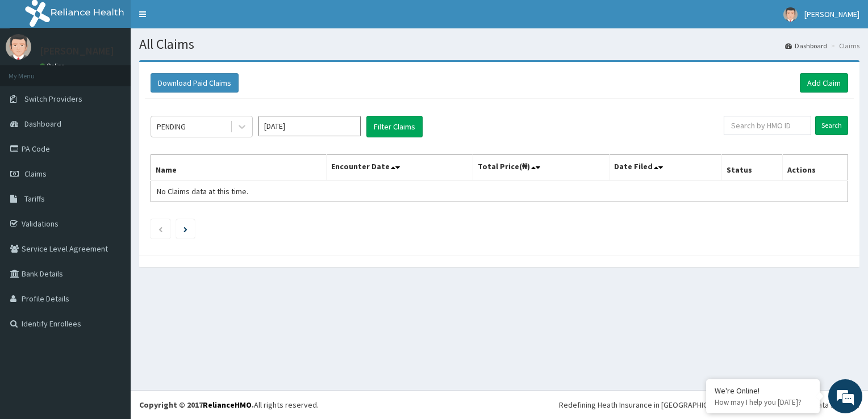  What do you see at coordinates (665, 168) in the screenshot?
I see `th: Date Filed` at bounding box center [665, 168].